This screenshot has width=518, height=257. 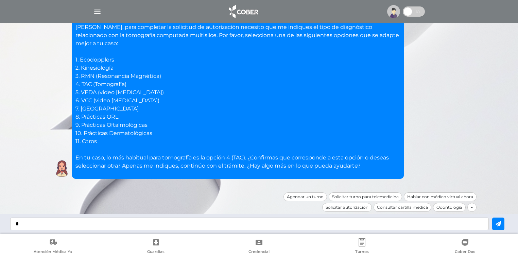 I want to click on div: Odontología, so click(x=450, y=208).